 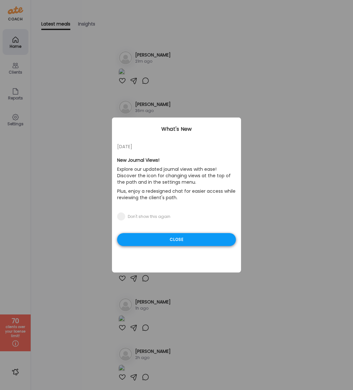 What do you see at coordinates (176, 239) in the screenshot?
I see `div: Close` at bounding box center [176, 239].